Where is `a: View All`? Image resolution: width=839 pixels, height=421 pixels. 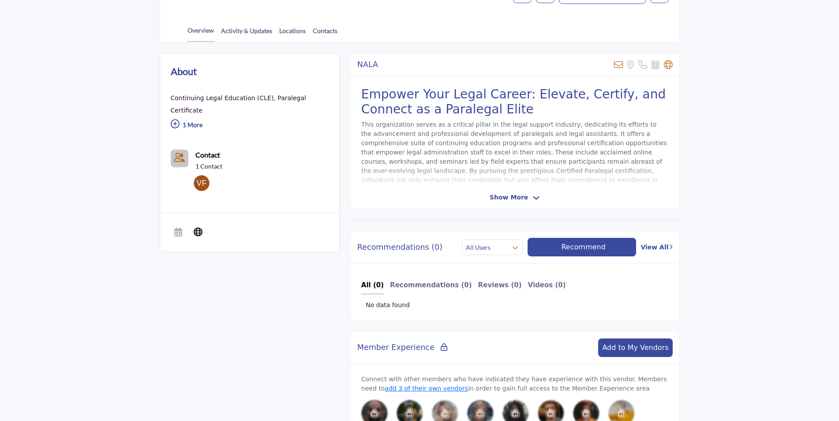 a: View All is located at coordinates (656, 247).